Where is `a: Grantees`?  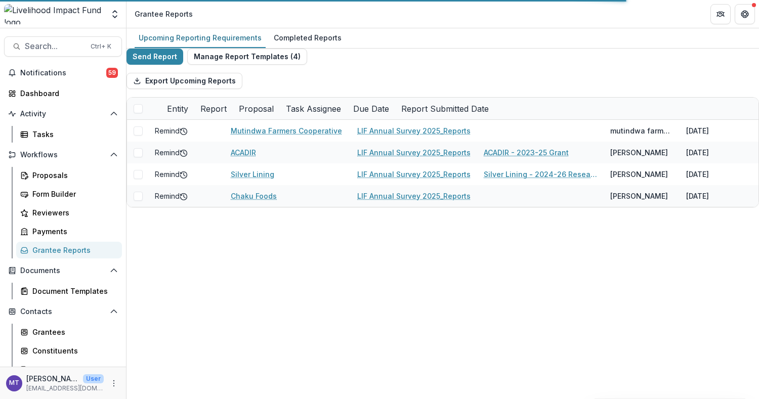
a: Grantees is located at coordinates (69, 332).